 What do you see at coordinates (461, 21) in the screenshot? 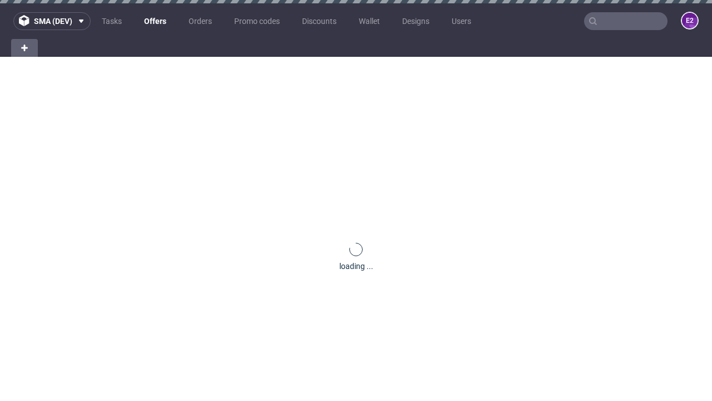
I see `a: Users` at bounding box center [461, 21].